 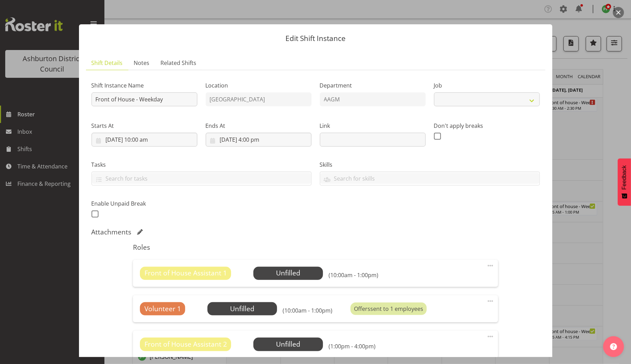 What do you see at coordinates (202, 179) in the screenshot?
I see `input: Search for tasks` at bounding box center [202, 179].